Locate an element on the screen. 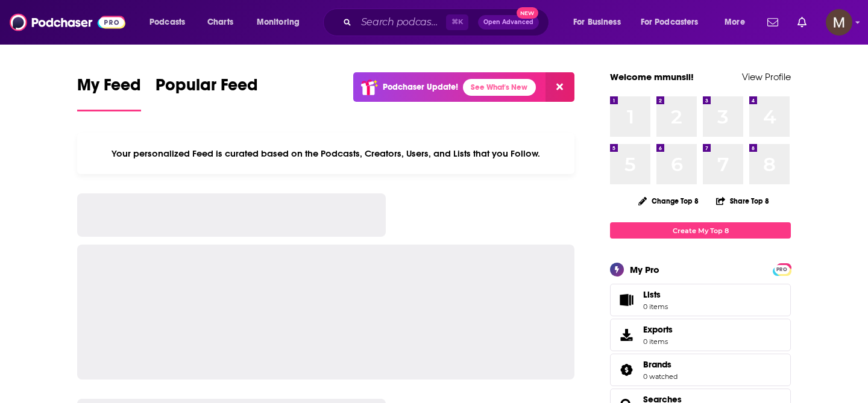 The width and height of the screenshot is (868, 403). a: 0 watched is located at coordinates (660, 377).